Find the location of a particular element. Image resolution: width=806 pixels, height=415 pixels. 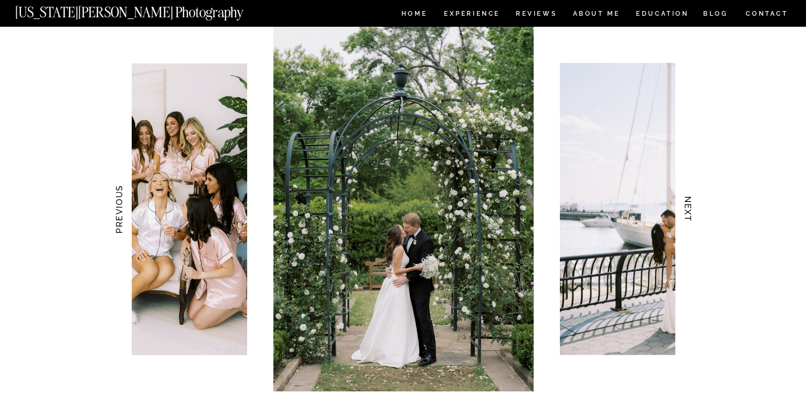

a: Experience is located at coordinates (471, 15).